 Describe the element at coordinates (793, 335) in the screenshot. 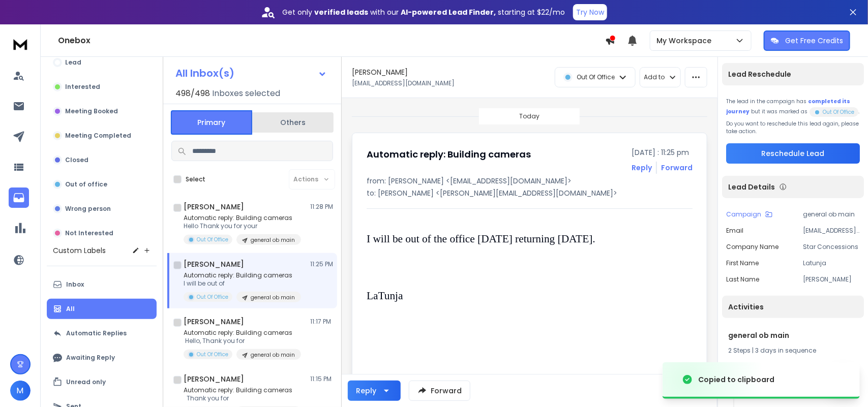

I see `h1: general ob main` at that location.